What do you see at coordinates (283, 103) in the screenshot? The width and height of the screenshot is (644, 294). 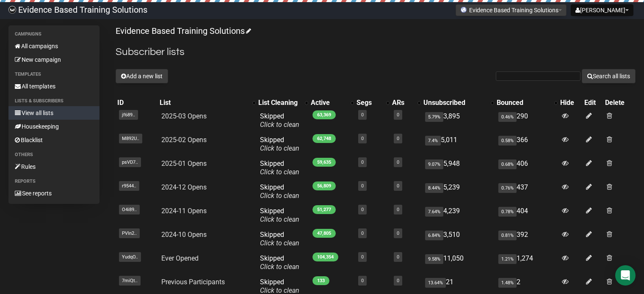 I see `th: List Cleaning: No sort applied, activate to apply an ascending sort` at bounding box center [283, 103].